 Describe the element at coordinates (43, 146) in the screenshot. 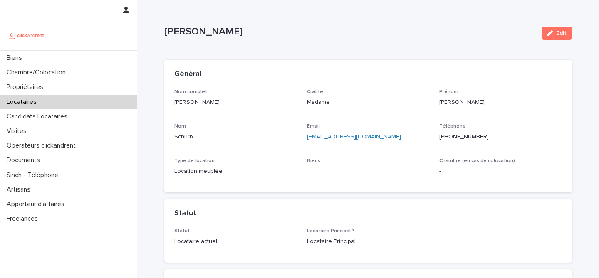

I see `p: Operateurs clickandrent` at that location.